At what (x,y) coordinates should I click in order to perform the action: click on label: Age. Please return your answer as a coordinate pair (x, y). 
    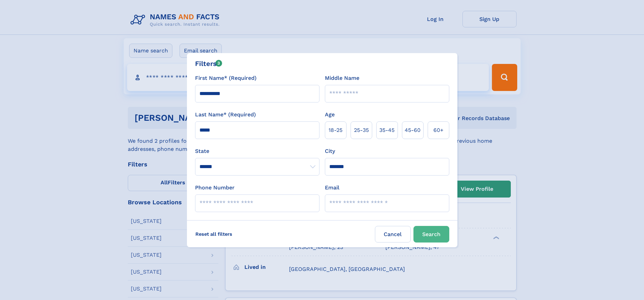
    Looking at the image, I should click on (330, 114).